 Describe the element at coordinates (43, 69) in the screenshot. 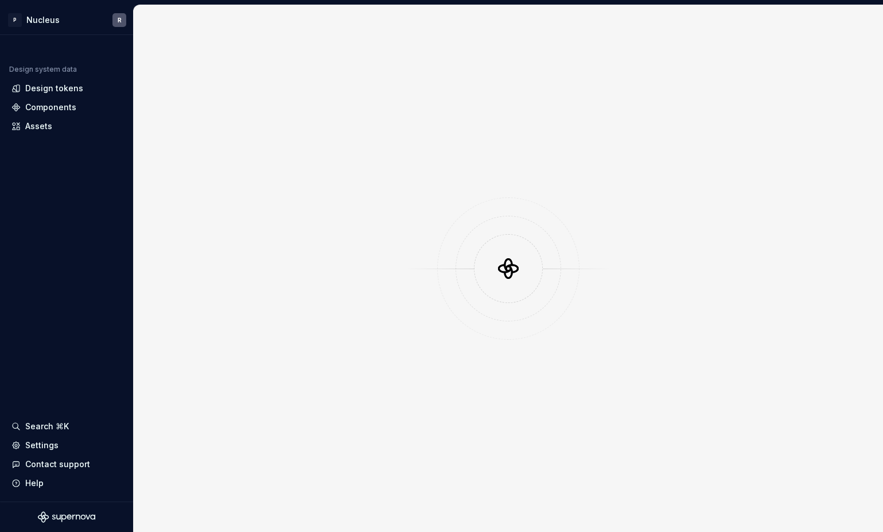

I see `div: Design system data` at that location.